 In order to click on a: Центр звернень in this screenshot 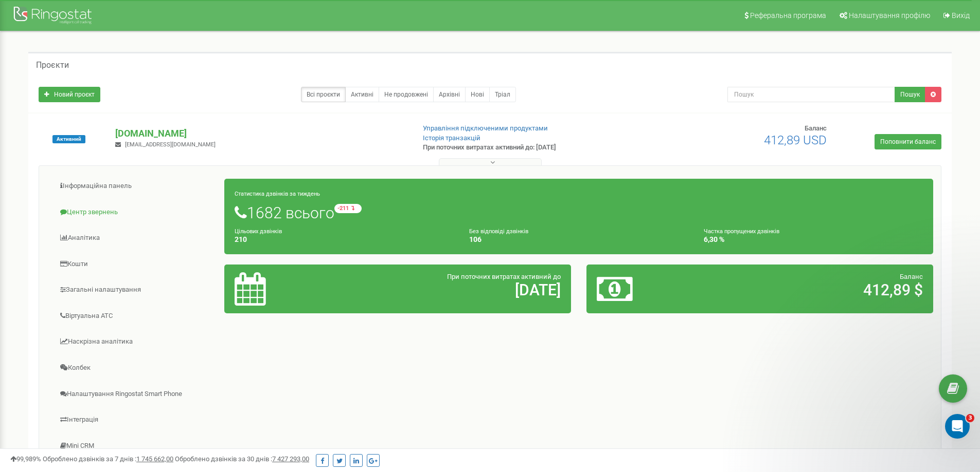, I will do `click(136, 212)`.